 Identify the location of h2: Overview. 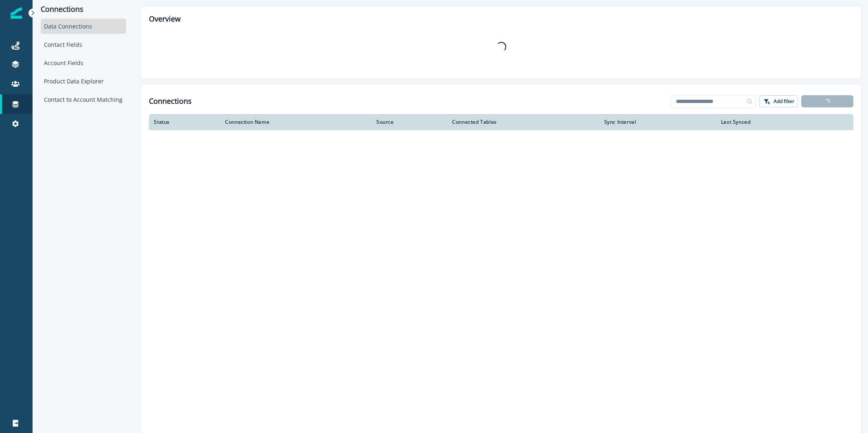
(501, 19).